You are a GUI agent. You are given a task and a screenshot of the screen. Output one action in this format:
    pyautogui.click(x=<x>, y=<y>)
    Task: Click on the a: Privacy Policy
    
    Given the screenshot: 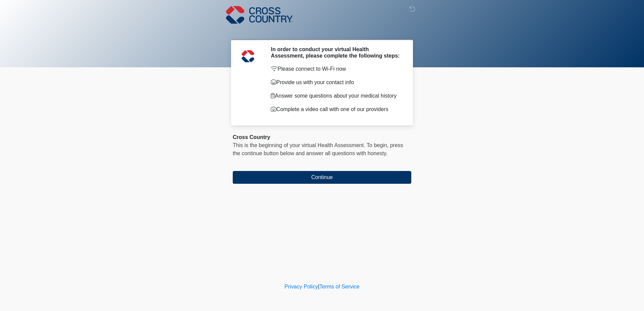 What is the action you would take?
    pyautogui.click(x=301, y=286)
    